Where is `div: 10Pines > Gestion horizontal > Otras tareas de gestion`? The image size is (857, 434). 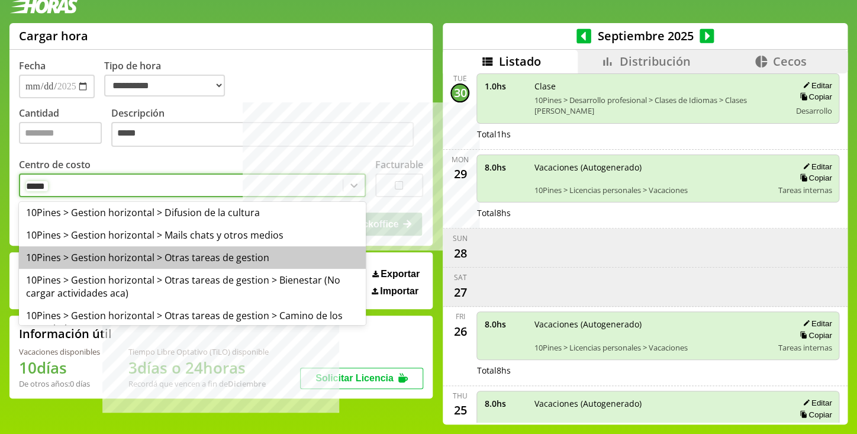 div: 10Pines > Gestion horizontal > Otras tareas de gestion is located at coordinates (192, 257).